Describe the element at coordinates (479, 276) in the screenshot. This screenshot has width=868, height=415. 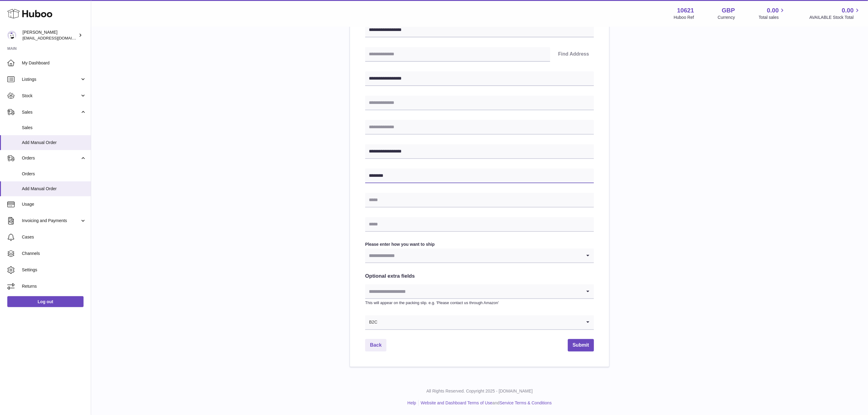
I see `h2: Optional extra fields` at that location.